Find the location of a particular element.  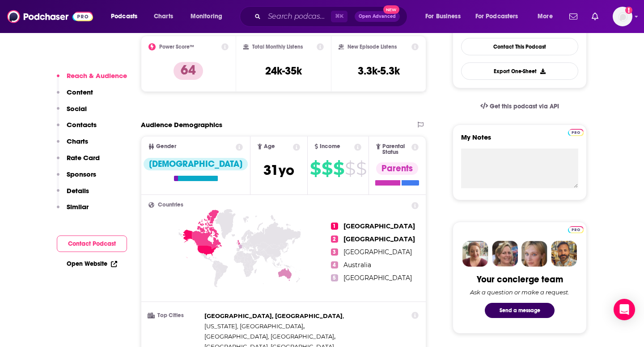

h3: Top Cities is located at coordinates (175, 316).